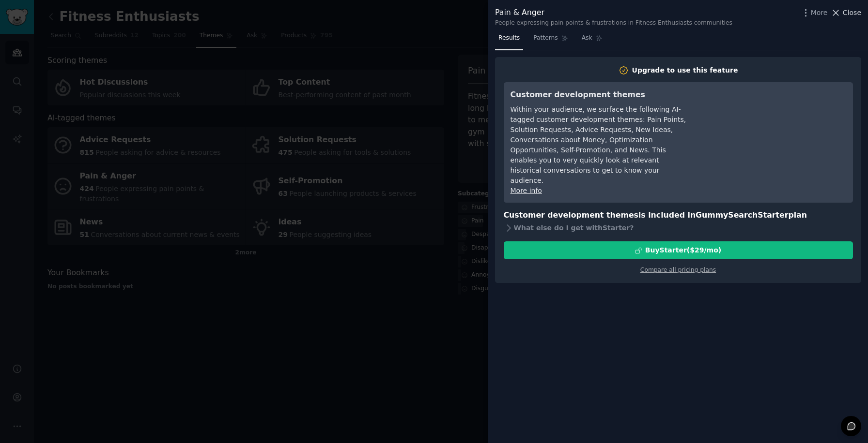 This screenshot has width=868, height=443. Describe the element at coordinates (678, 250) in the screenshot. I see `button: BuyStarter($29/mo)` at that location.